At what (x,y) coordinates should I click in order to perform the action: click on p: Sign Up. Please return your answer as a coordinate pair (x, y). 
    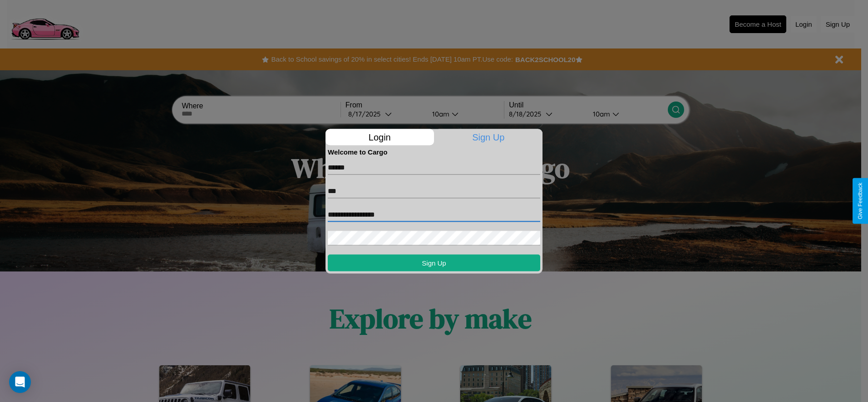
    Looking at the image, I should click on (488, 137).